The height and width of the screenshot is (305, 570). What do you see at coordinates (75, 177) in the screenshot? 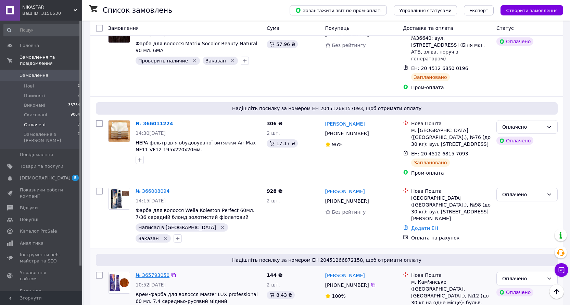
I see `span: 5` at bounding box center [75, 177].